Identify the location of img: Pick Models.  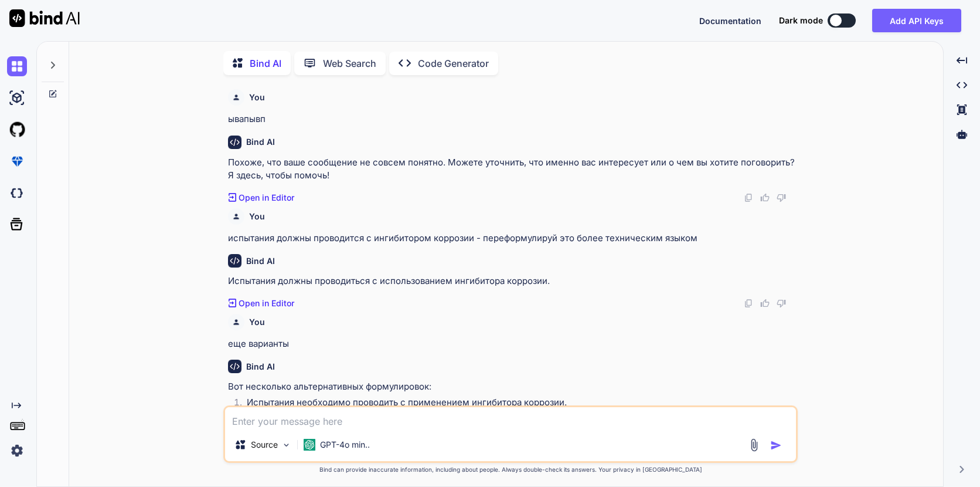
(286, 445).